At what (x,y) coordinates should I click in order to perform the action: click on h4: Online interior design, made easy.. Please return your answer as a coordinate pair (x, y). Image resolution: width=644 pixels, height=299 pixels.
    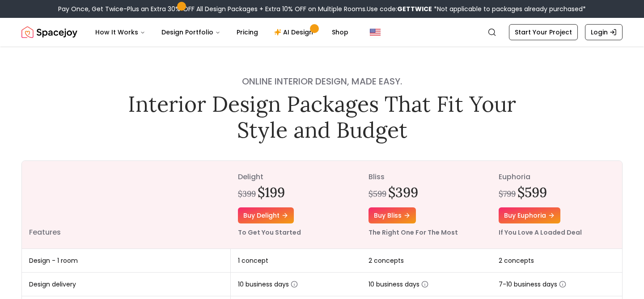
    Looking at the image, I should click on (322, 81).